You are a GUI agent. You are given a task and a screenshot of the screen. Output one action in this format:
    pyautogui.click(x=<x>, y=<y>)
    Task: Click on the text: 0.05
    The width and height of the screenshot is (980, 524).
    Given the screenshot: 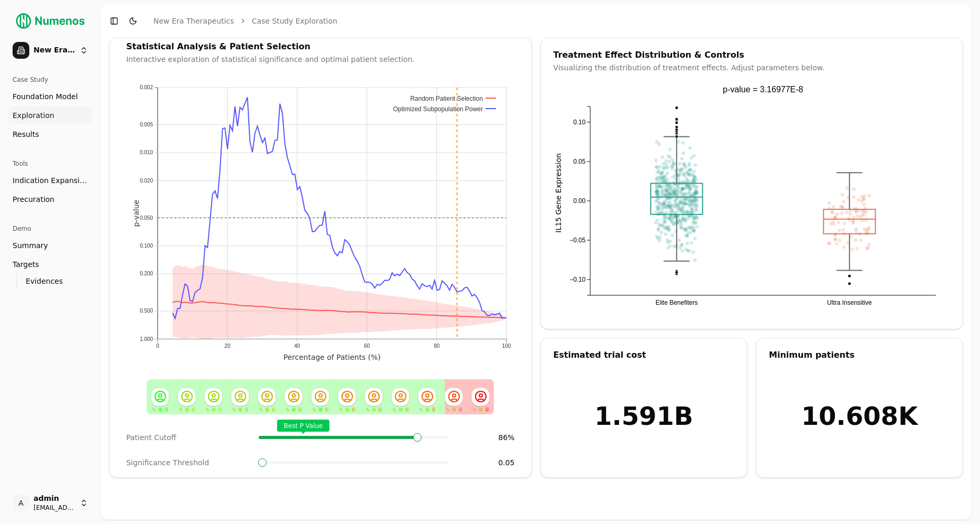 What is the action you would take?
    pyautogui.click(x=579, y=161)
    